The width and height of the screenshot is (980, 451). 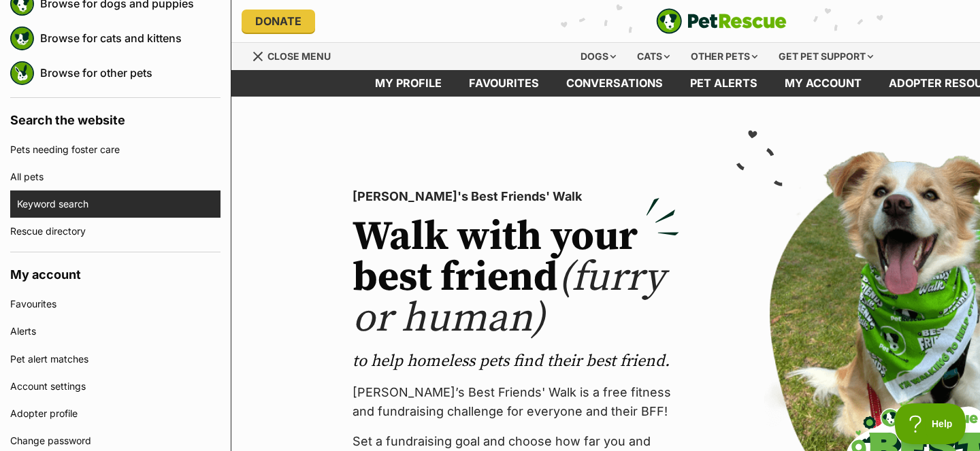 I want to click on a: Pet alerts, so click(x=723, y=83).